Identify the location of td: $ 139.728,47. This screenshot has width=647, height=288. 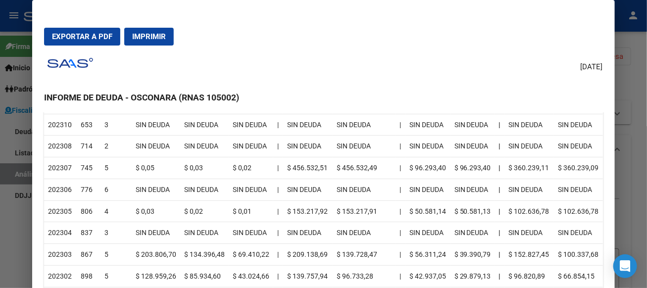
(364, 255).